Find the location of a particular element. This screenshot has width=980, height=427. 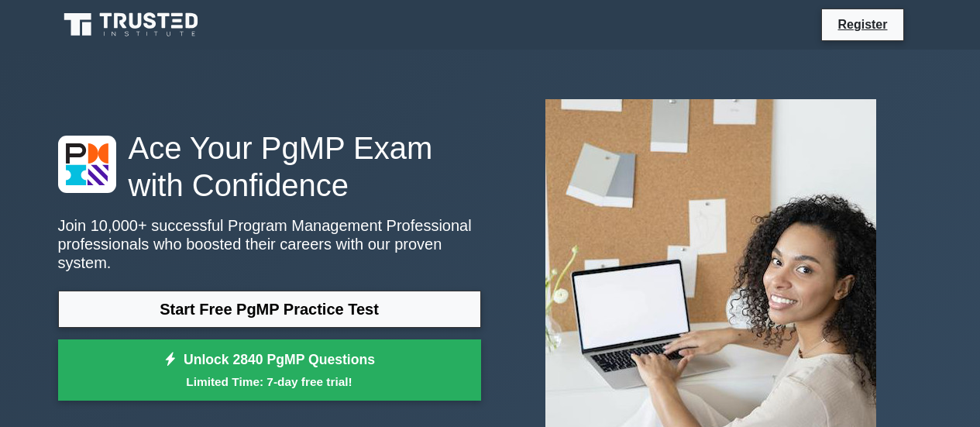

a: Start Free PgMP Practice Test is located at coordinates (269, 309).